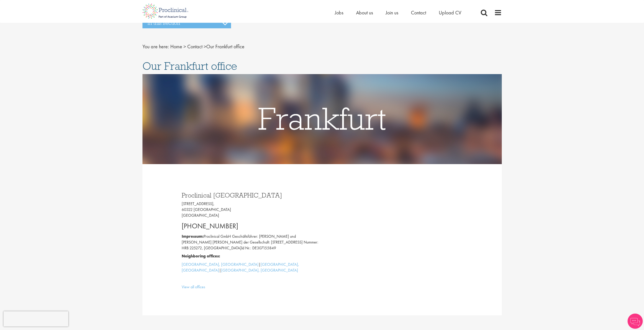 The width and height of the screenshot is (644, 330). What do you see at coordinates (450, 12) in the screenshot?
I see `span: Upload CV` at bounding box center [450, 12].